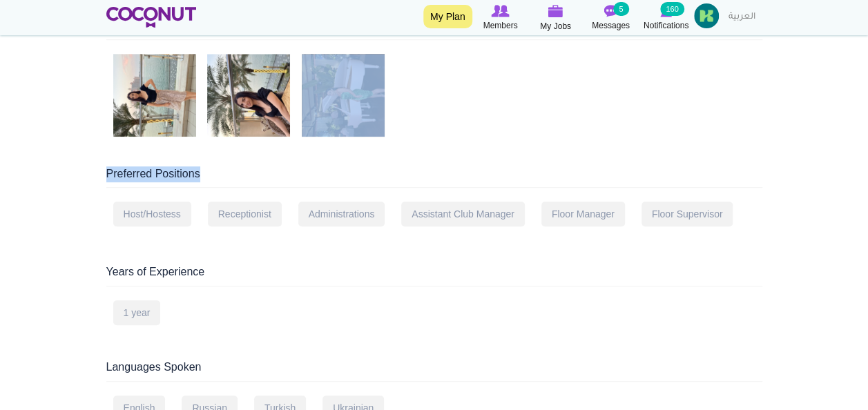 This screenshot has height=410, width=868. Describe the element at coordinates (665, 11) in the screenshot. I see `img: Notifications` at that location.